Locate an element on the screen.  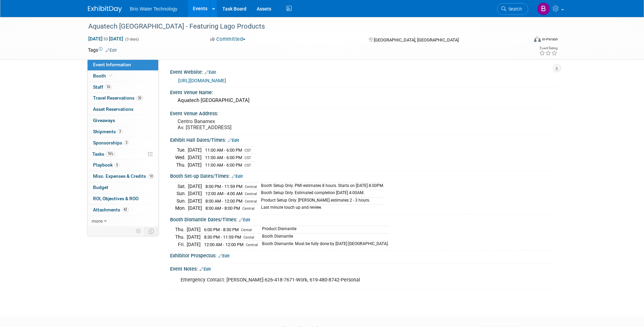
div: In-Person is located at coordinates (549, 39).